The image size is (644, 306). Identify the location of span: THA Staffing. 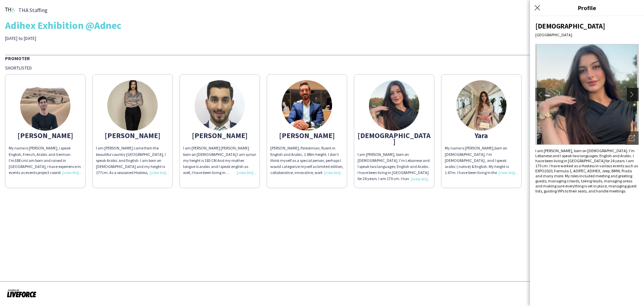
(33, 10).